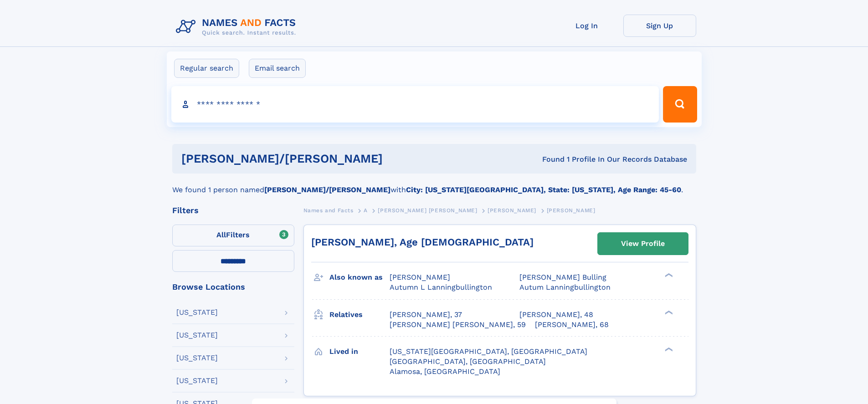 This screenshot has width=868, height=404. Describe the element at coordinates (328, 210) in the screenshot. I see `a: Names and Facts` at that location.